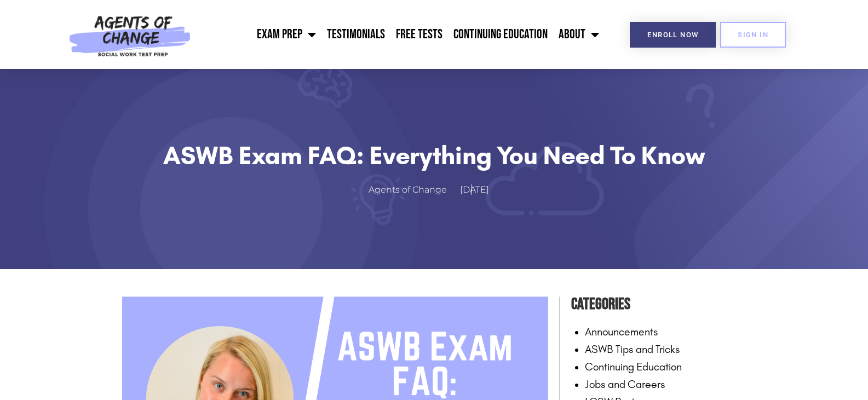  Describe the element at coordinates (672, 34) in the screenshot. I see `a: Enroll Now` at that location.